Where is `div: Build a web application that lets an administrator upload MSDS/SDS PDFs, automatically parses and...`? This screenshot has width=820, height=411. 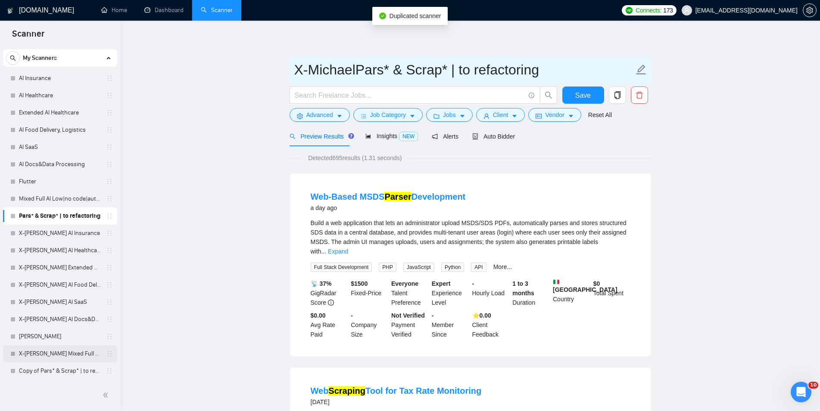 div: Build a web application that lets an administrator upload MSDS/SDS PDFs, automatically parses and... is located at coordinates (471, 237).